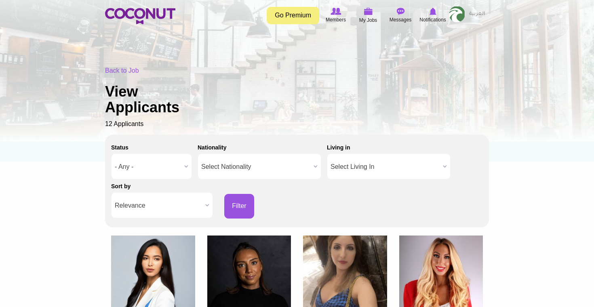 The height and width of the screenshot is (307, 594). Describe the element at coordinates (401, 20) in the screenshot. I see `span: Messages` at that location.